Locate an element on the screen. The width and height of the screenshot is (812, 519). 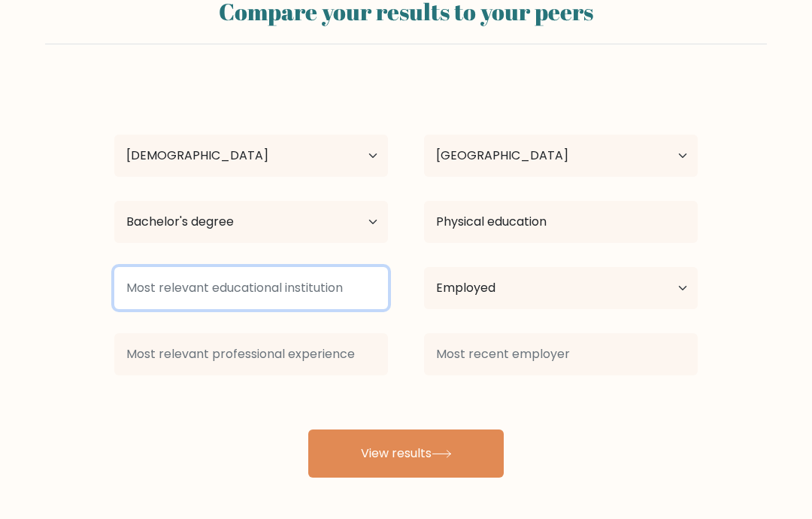
input: Most relevant professional experience is located at coordinates (251, 354).